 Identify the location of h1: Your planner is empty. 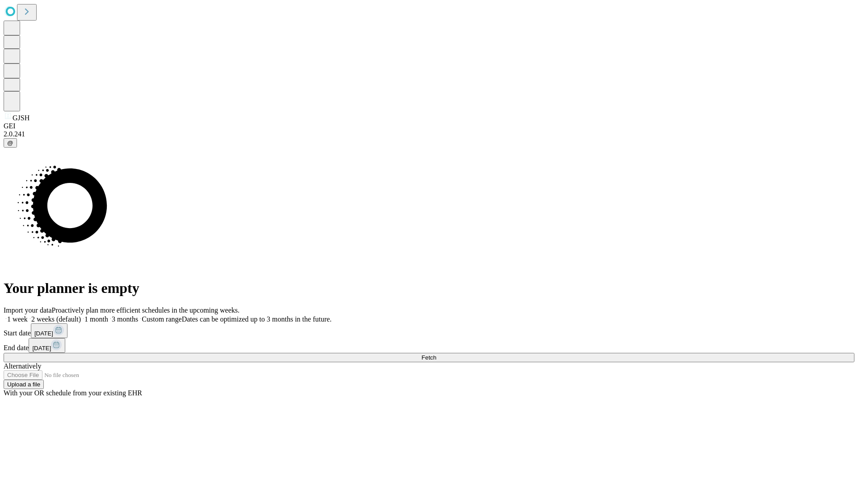
(429, 288).